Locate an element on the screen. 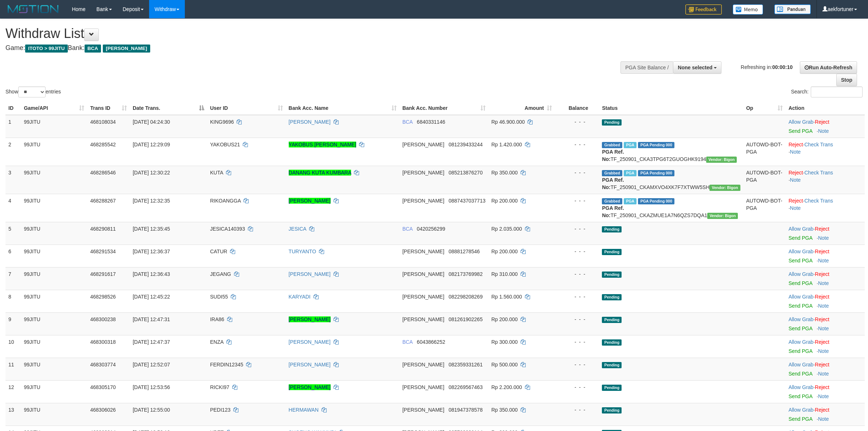  th: Game/API: activate to sort column ascending is located at coordinates (54, 108).